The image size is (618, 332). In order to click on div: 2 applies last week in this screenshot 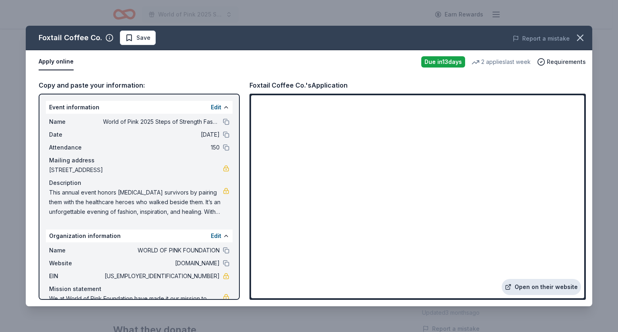, I will do `click(501, 62)`.